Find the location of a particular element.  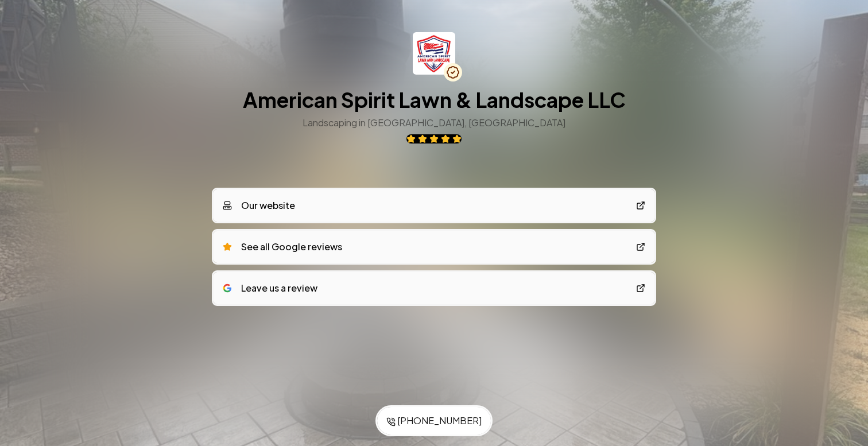

a: See all Google reviews is located at coordinates (434, 247).